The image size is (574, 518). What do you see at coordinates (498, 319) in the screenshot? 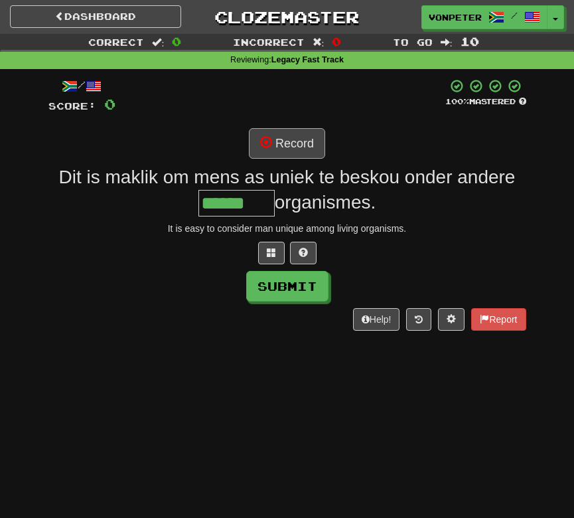
I see `button: Report` at bounding box center [498, 319].